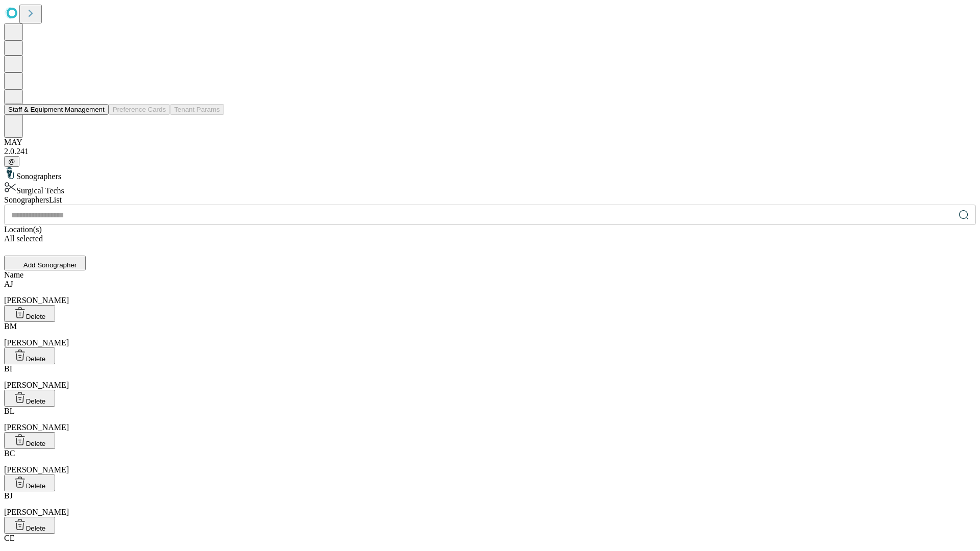  I want to click on button: Preference Cards, so click(139, 109).